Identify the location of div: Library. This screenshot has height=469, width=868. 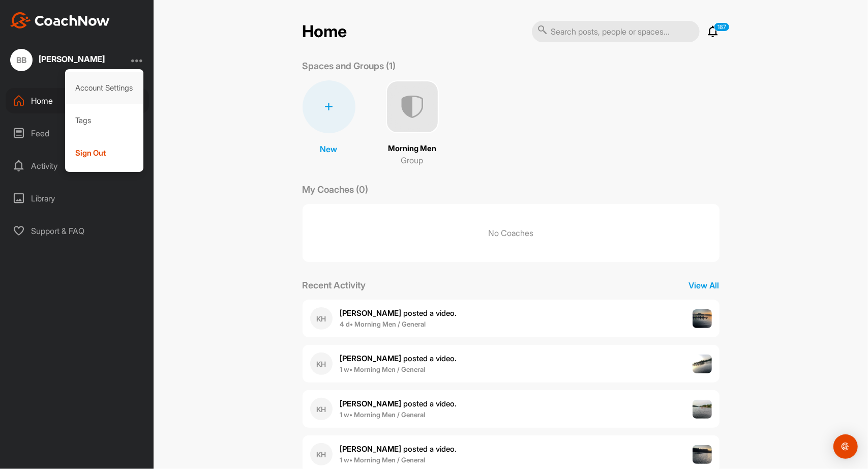
(77, 198).